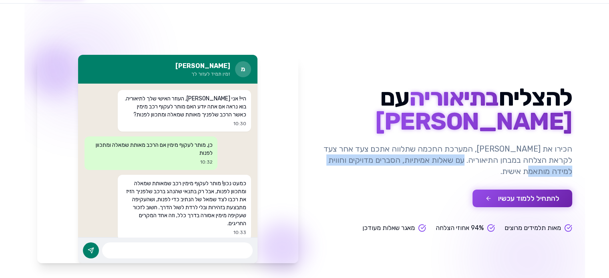  Describe the element at coordinates (454, 97) in the screenshot. I see `span: בתיאוריה` at that location.